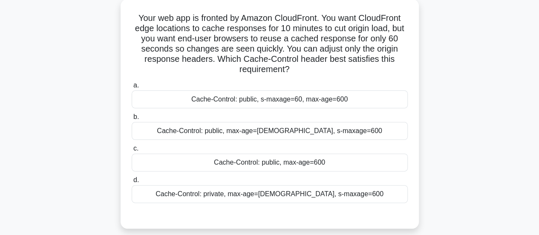 The height and width of the screenshot is (235, 539). Describe the element at coordinates (269, 162) in the screenshot. I see `div: Cache-Control: public, max-age=600` at that location.